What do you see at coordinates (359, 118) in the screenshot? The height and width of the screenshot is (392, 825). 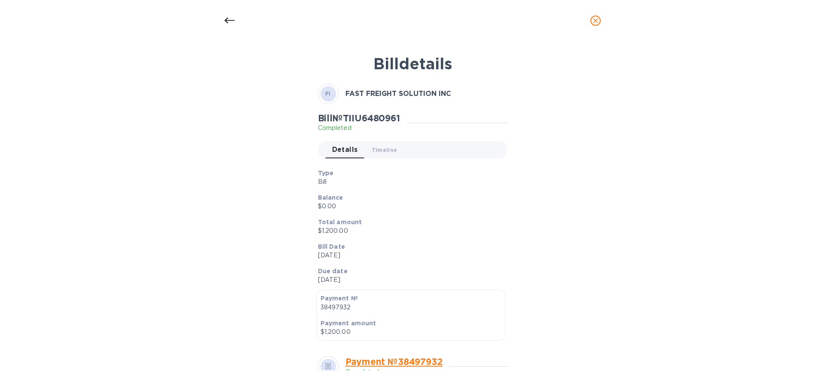 I see `h2: Bill № TIIU6480961` at bounding box center [359, 118].